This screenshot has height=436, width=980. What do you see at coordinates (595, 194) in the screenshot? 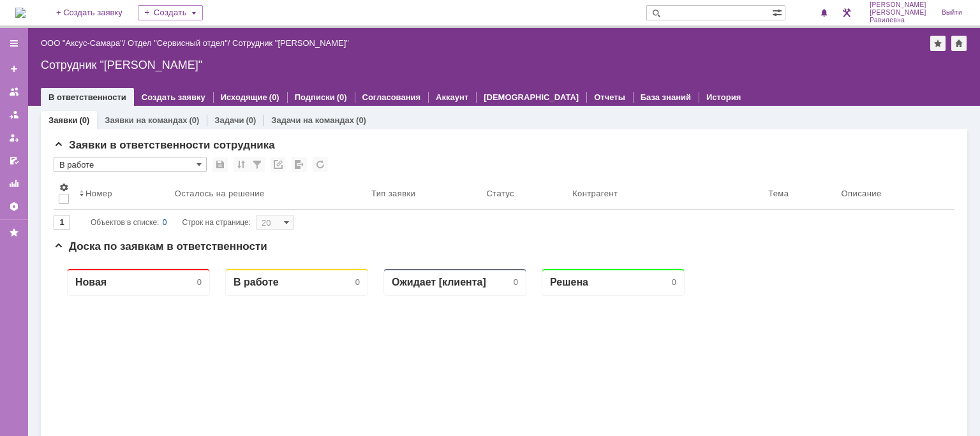
I see `div: Контрагент` at bounding box center [595, 194].